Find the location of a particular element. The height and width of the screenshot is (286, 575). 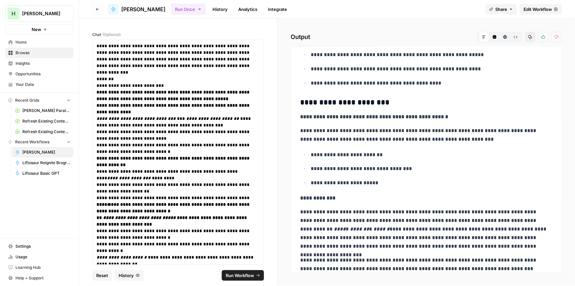

button: Share is located at coordinates (501, 9).